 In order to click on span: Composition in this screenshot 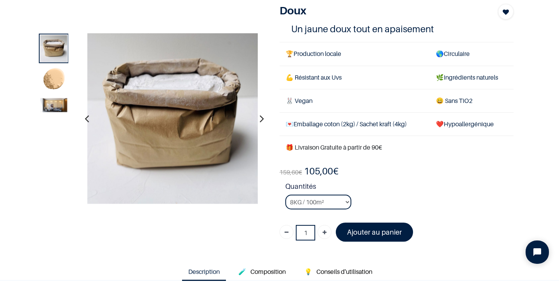, I will do `click(268, 271)`.